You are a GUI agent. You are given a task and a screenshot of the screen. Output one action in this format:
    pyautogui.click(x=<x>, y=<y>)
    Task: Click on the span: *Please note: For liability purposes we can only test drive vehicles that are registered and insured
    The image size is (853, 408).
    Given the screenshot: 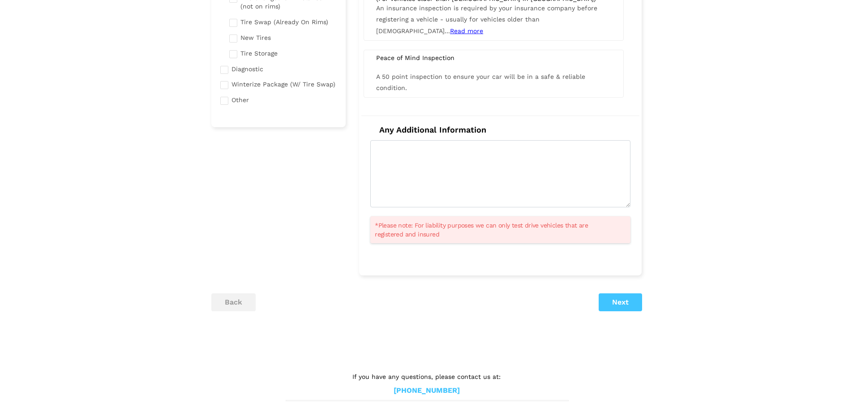 What is the action you would take?
    pyautogui.click(x=495, y=230)
    